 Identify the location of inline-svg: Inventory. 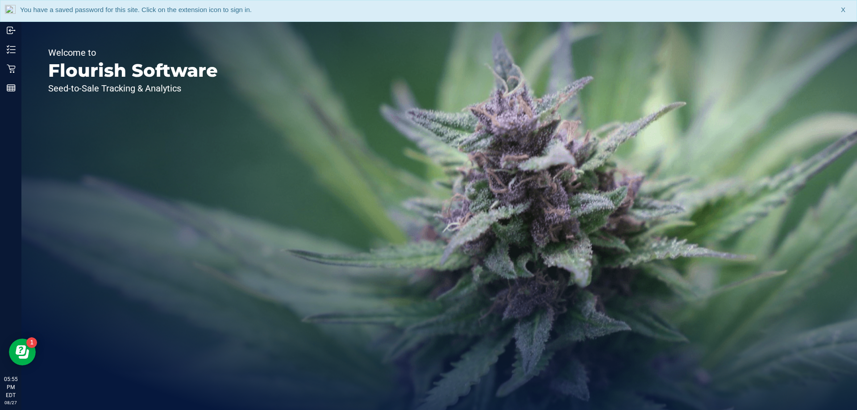
(11, 50).